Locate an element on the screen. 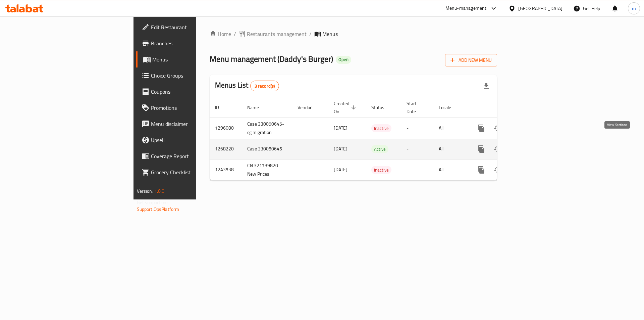 The width and height of the screenshot is (644, 320). th: Actions is located at coordinates (505, 107).